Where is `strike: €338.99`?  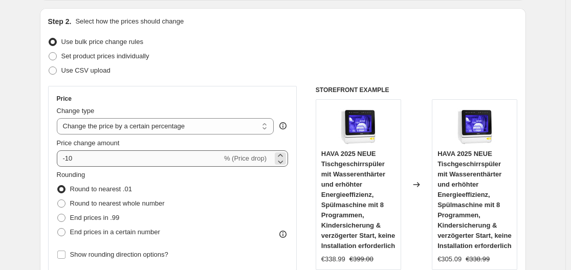
strike: €338.99 is located at coordinates (477, 259).